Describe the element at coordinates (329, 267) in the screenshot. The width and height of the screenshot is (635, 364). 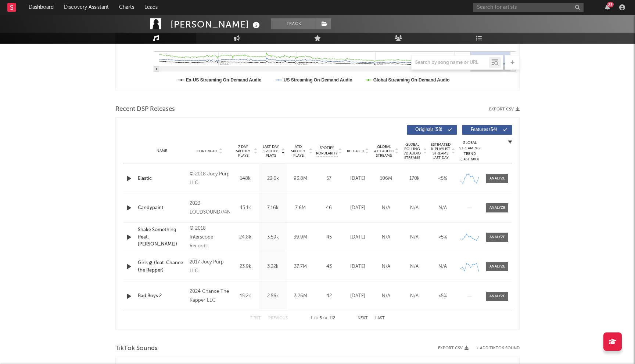
I see `div: 43` at that location.